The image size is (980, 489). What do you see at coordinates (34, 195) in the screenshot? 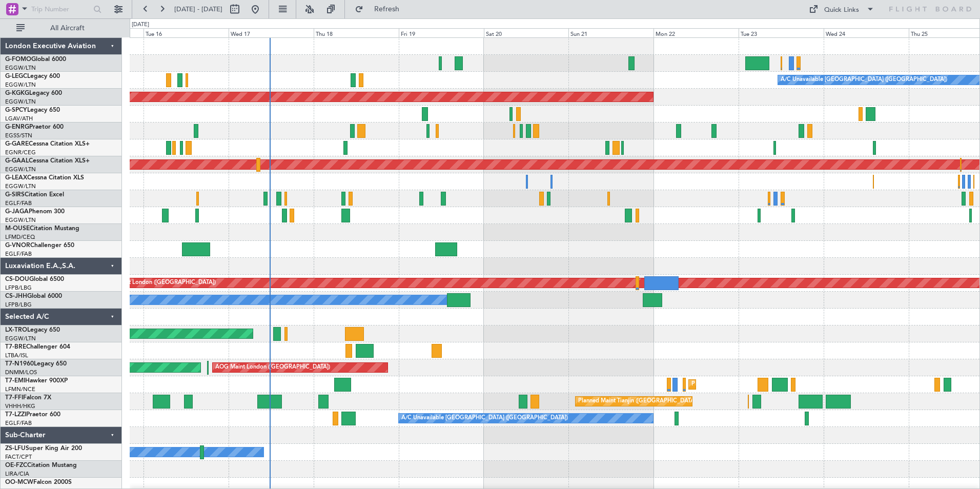
I see `a: G-SIRSCitation Excel` at bounding box center [34, 195].